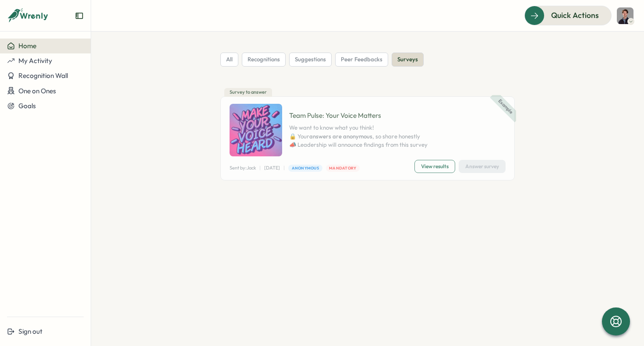  I want to click on img: Dionisio Arredondo, so click(625, 16).